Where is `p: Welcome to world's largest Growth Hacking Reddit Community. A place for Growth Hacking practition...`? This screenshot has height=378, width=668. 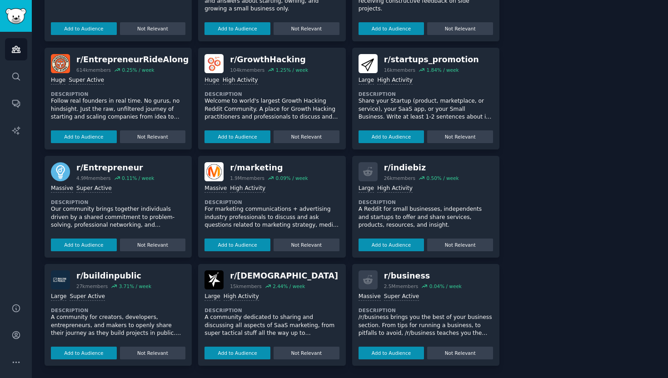
p: Welcome to world's largest Growth Hacking Reddit Community. A place for Growth Hacking practition... is located at coordinates (272, 109).